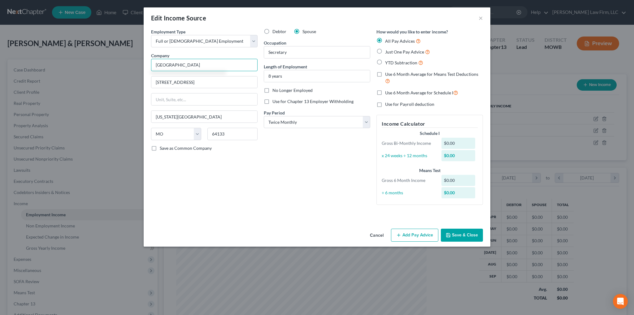  Describe the element at coordinates (274, 113) in the screenshot. I see `span: Pay Period` at that location.